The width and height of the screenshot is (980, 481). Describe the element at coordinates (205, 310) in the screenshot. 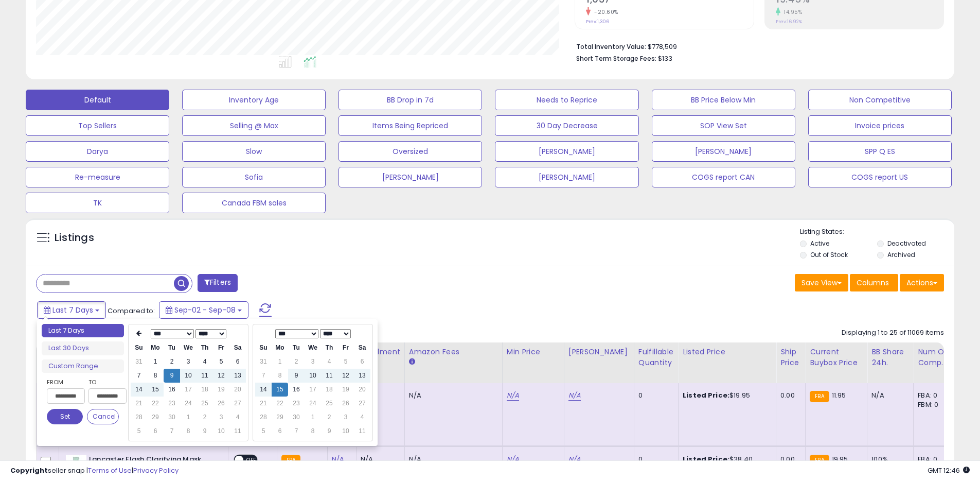

I see `span: Sep-02 - Sep-08` at that location.